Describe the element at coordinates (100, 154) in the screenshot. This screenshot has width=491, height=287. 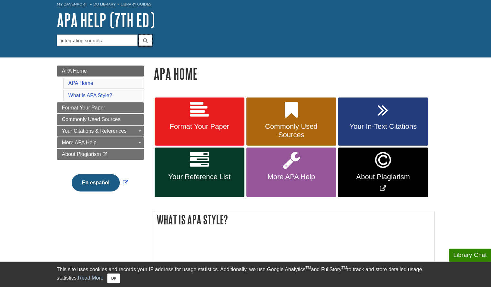
I see `a: About Plagiarism` at that location.